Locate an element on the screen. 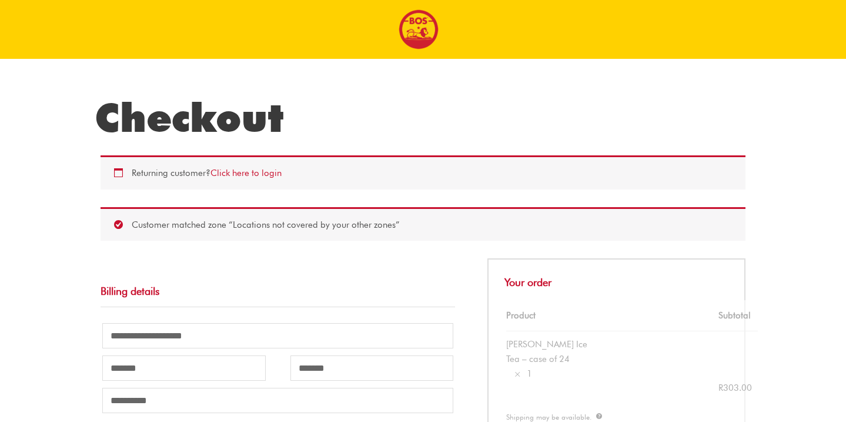 The height and width of the screenshot is (422, 846). h1: Checkout is located at coordinates (423, 118).